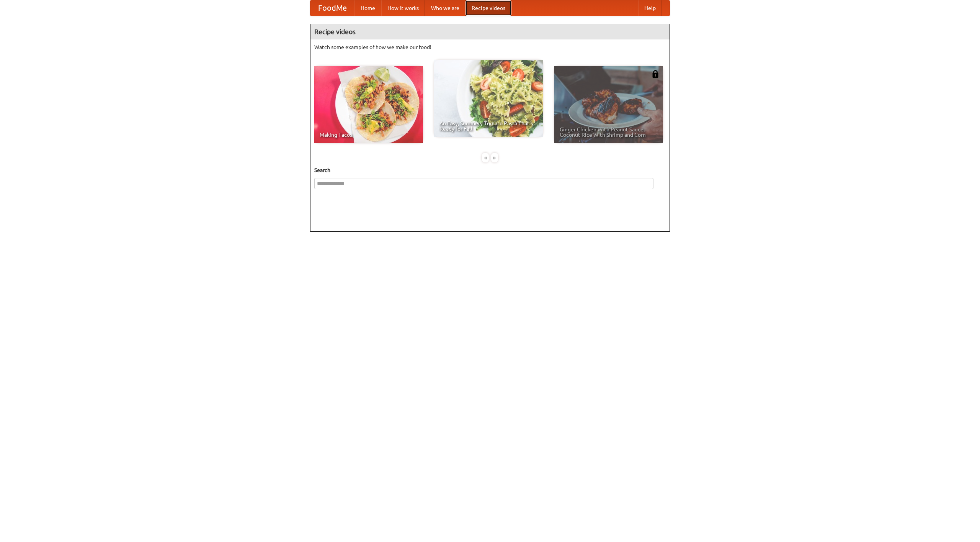 Image resolution: width=980 pixels, height=542 pixels. I want to click on a: Who we are, so click(445, 8).